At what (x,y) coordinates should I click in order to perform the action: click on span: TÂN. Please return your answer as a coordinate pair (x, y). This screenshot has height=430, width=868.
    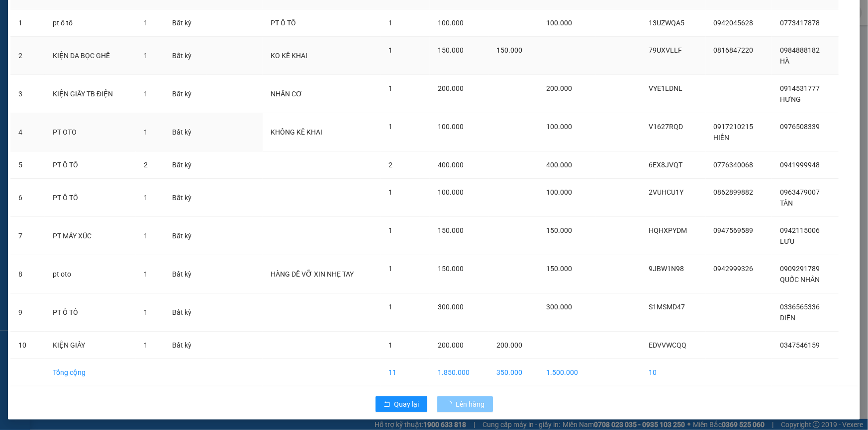
    Looking at the image, I should click on (787, 203).